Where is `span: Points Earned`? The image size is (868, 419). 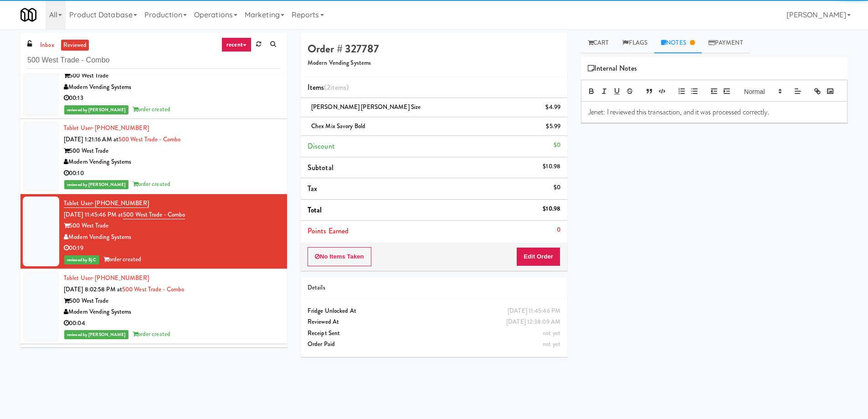
span: Points Earned is located at coordinates (328, 230).